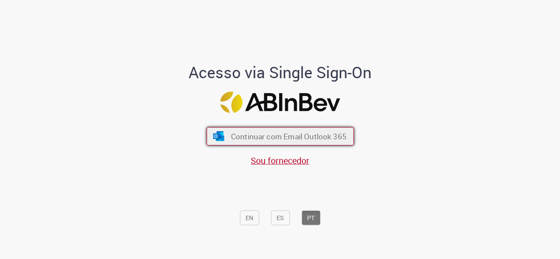 Image resolution: width=560 pixels, height=259 pixels. What do you see at coordinates (280, 160) in the screenshot?
I see `a: Sou fornecedor` at bounding box center [280, 160].